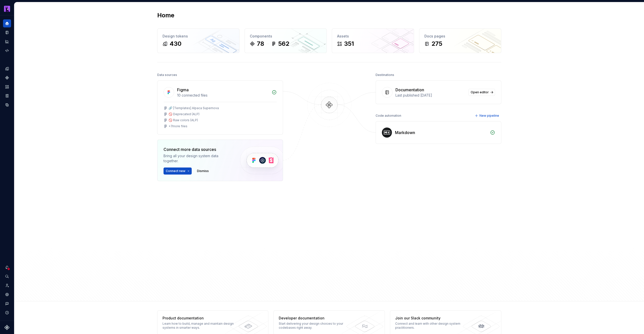 The width and height of the screenshot is (644, 334). I want to click on div: 275, so click(436, 44).